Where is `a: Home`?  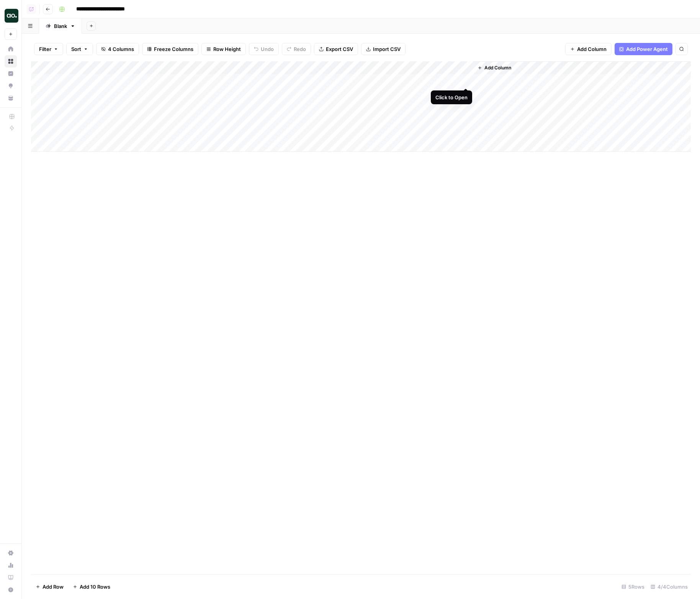 a: Home is located at coordinates (11, 49).